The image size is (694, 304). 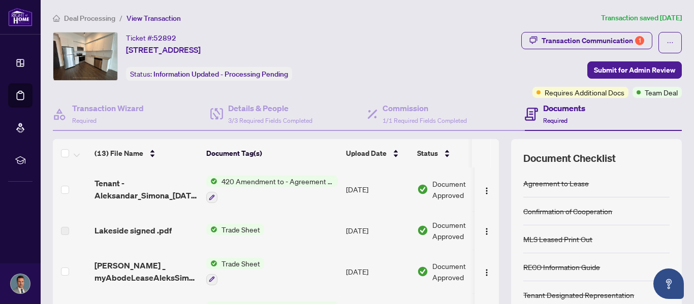 I want to click on div: Transaction Communication, so click(x=593, y=41).